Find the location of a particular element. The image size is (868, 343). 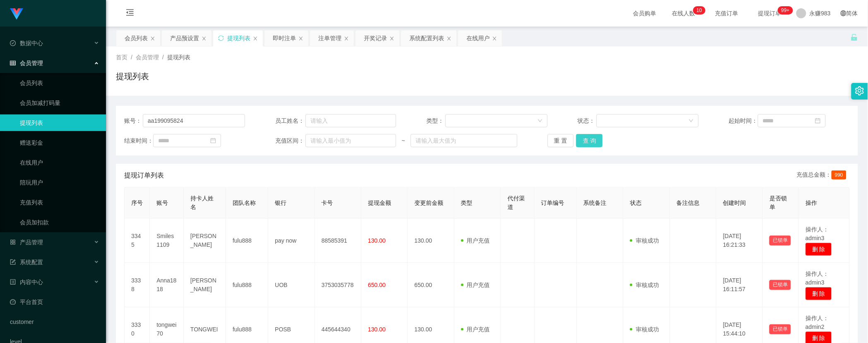

sup: 208 is located at coordinates (785, 10).